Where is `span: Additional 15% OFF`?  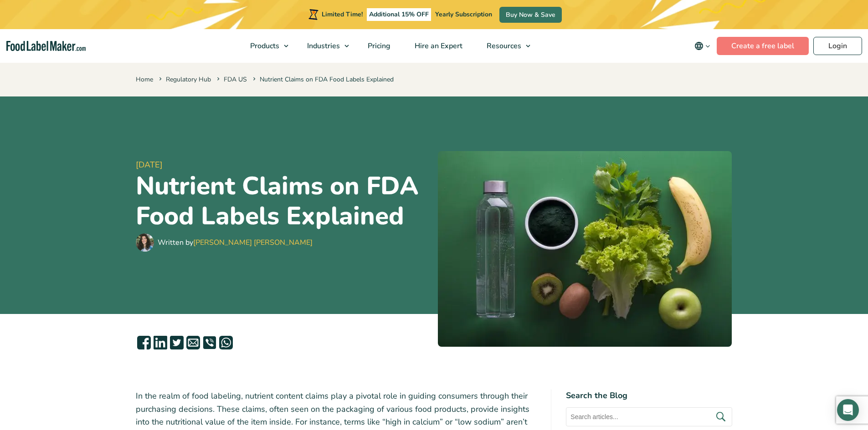 span: Additional 15% OFF is located at coordinates (399, 15).